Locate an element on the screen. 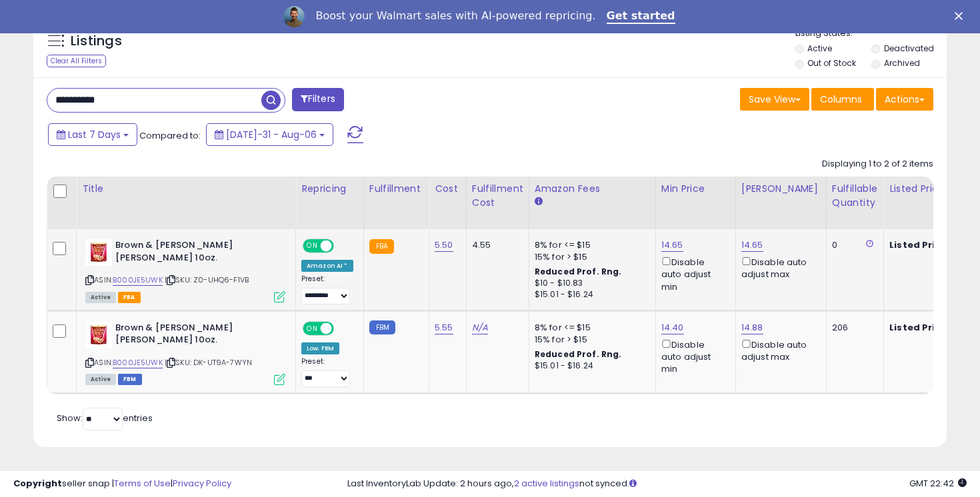 This screenshot has width=980, height=497. strong: Copyright is located at coordinates (37, 483).